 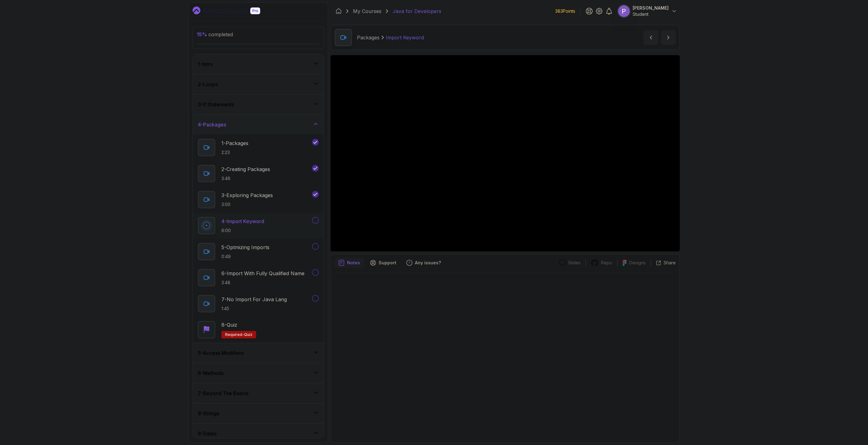 What do you see at coordinates (223, 394) in the screenshot?
I see `h3: 7 - Beyond The Basics` at bounding box center [223, 394].